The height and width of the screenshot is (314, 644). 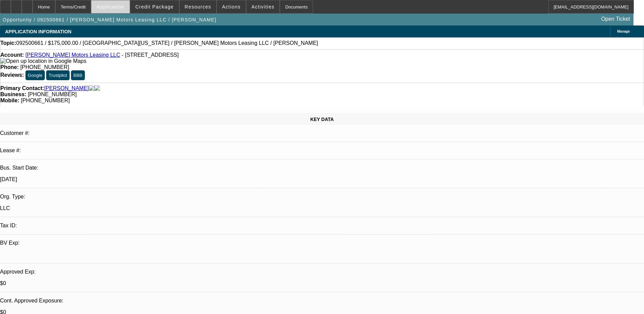 I want to click on strong: Reviews:, so click(x=12, y=75).